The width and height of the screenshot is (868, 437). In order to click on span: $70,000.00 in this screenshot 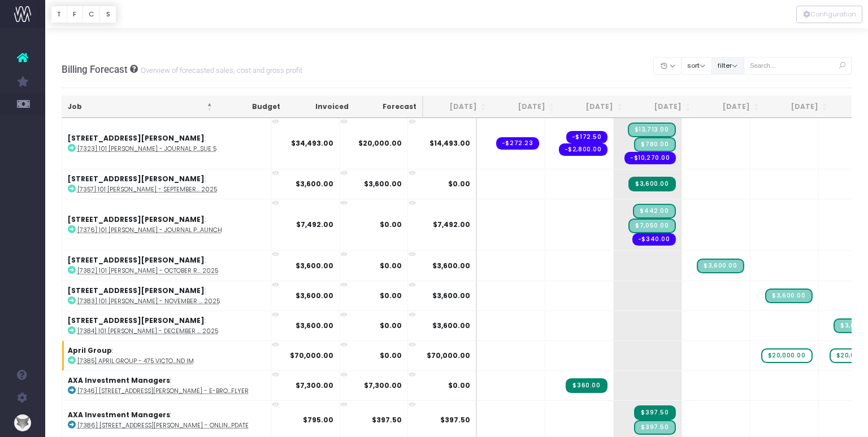, I will do `click(448, 356)`.